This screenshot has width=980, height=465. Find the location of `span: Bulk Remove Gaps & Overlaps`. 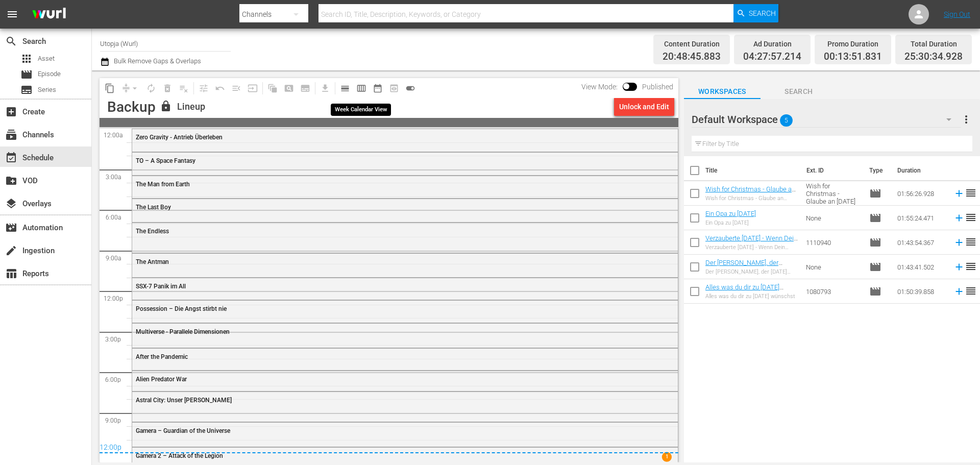

span: Bulk Remove Gaps & Overlaps is located at coordinates (157, 61).